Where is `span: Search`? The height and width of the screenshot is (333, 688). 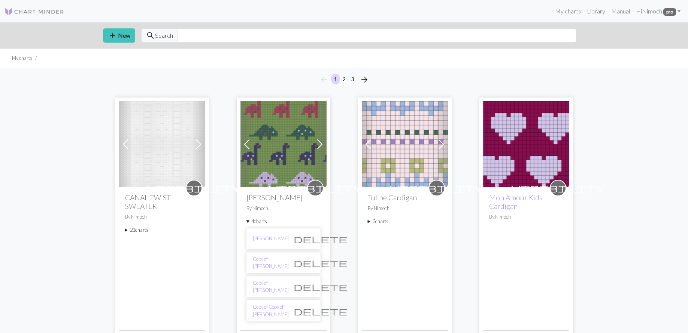
span: Search is located at coordinates (164, 36).